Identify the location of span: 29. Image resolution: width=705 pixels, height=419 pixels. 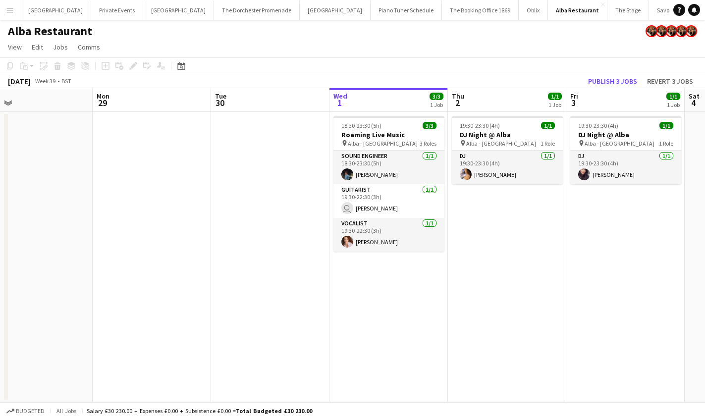
(102, 103).